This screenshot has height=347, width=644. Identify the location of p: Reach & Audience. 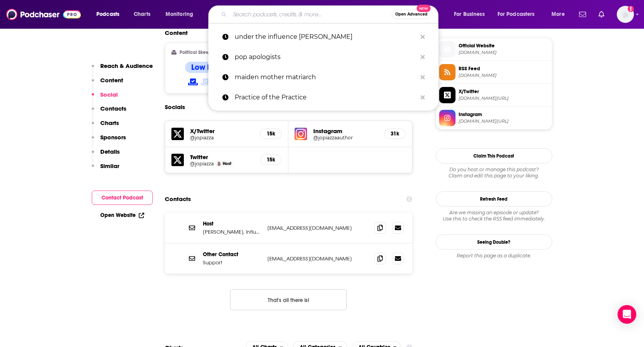
(126, 65).